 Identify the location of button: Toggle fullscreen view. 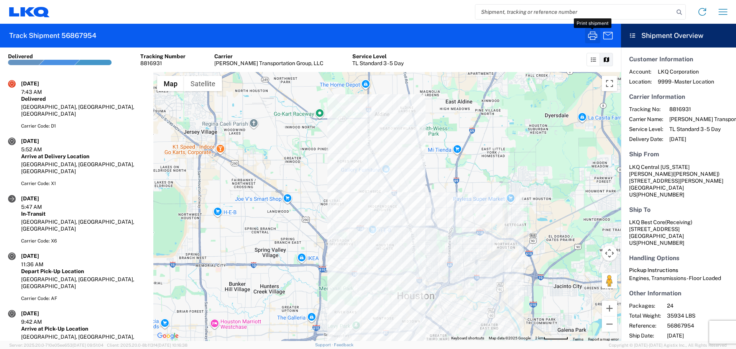
(610, 84).